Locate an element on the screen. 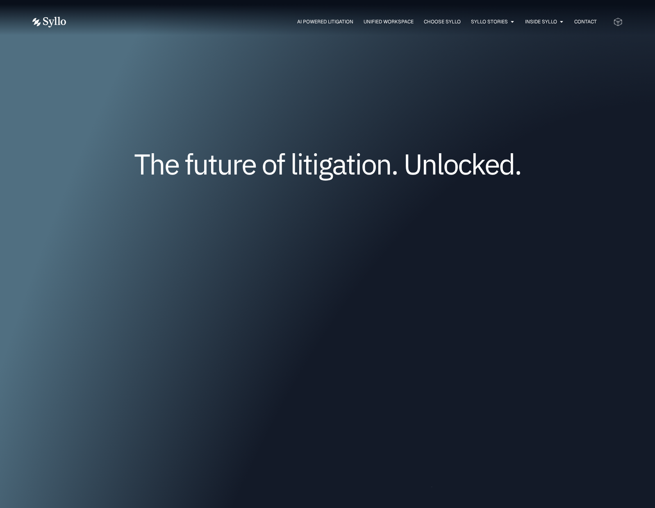  nav: Menu is located at coordinates (339, 22).